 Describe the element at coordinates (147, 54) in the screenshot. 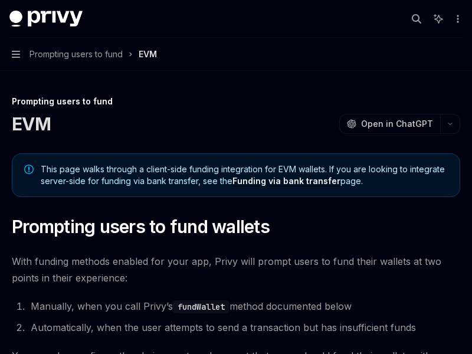

I see `div: EVM` at that location.